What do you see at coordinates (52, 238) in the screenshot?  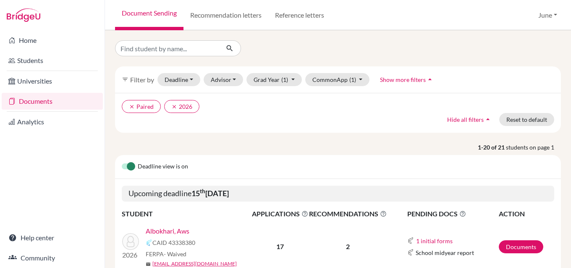 I see `a: Help center` at bounding box center [52, 238].